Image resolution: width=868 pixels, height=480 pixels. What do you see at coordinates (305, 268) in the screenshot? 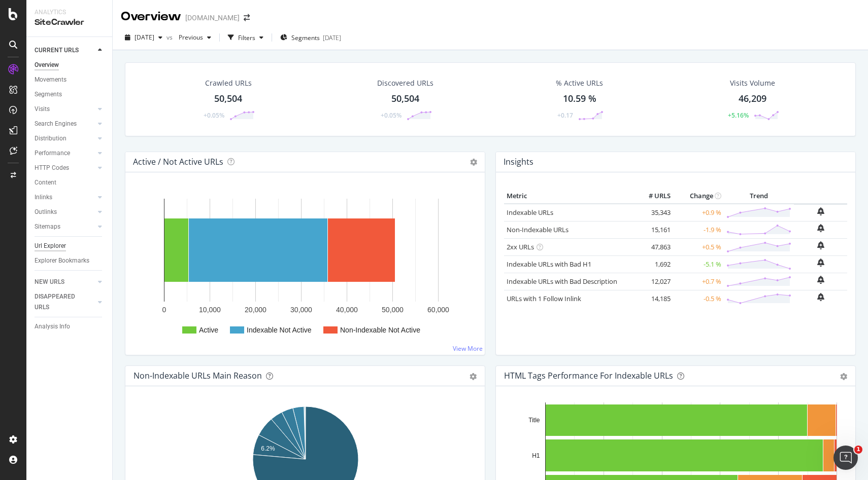
I see `div: A chart.` at bounding box center [305, 268].